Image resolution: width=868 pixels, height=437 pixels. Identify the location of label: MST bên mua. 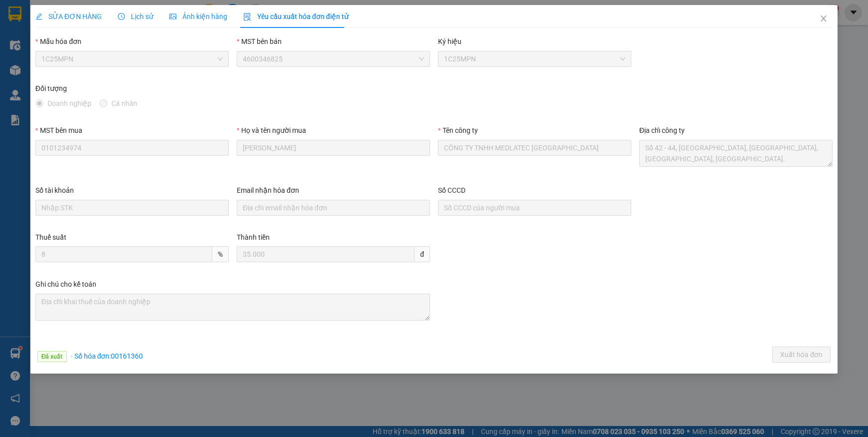
(59, 130).